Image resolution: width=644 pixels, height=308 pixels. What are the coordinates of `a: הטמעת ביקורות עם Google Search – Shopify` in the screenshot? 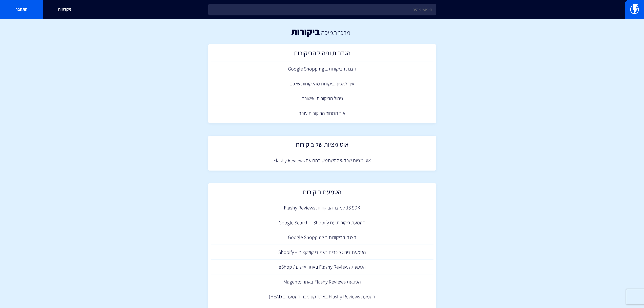 It's located at (322, 223).